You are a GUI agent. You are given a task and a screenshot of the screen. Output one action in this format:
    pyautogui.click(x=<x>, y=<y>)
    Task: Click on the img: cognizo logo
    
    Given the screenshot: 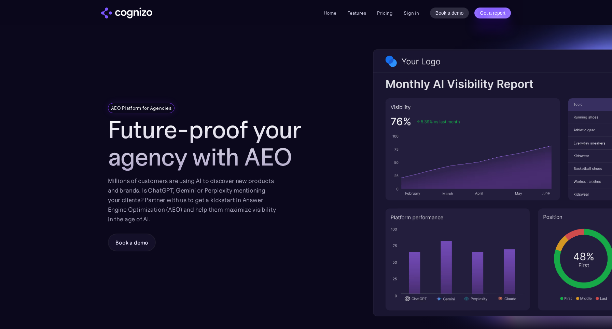 What is the action you would take?
    pyautogui.click(x=127, y=13)
    